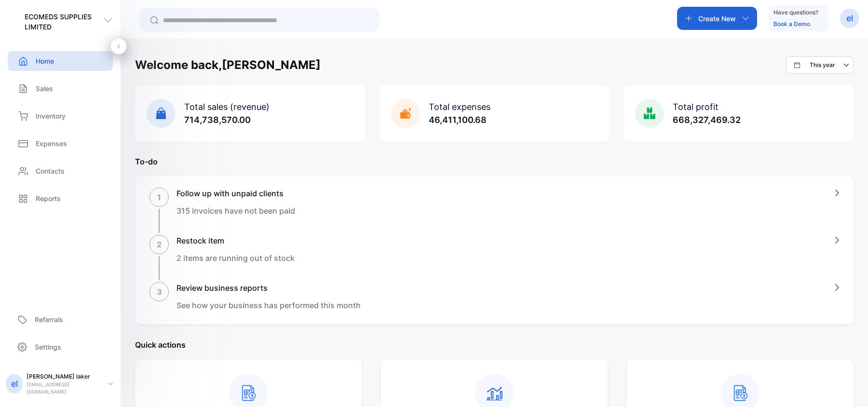  What do you see at coordinates (227, 107) in the screenshot?
I see `span: Total sales (revenue)` at bounding box center [227, 107].